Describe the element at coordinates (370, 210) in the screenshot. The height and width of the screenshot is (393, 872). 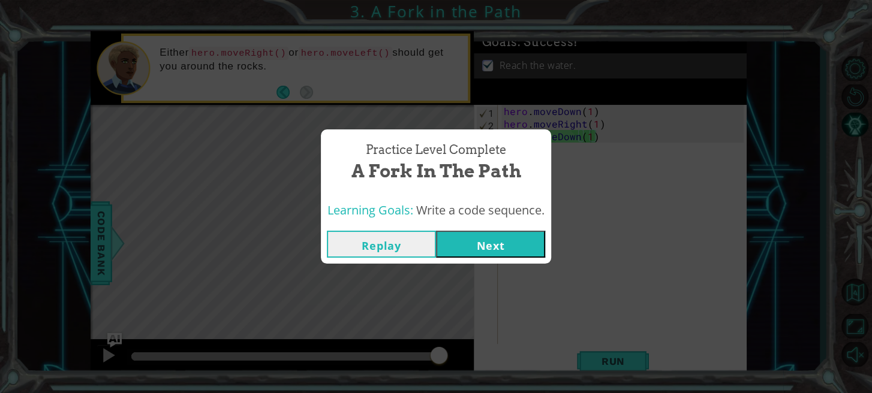
I see `span: Learning Goals:` at that location.